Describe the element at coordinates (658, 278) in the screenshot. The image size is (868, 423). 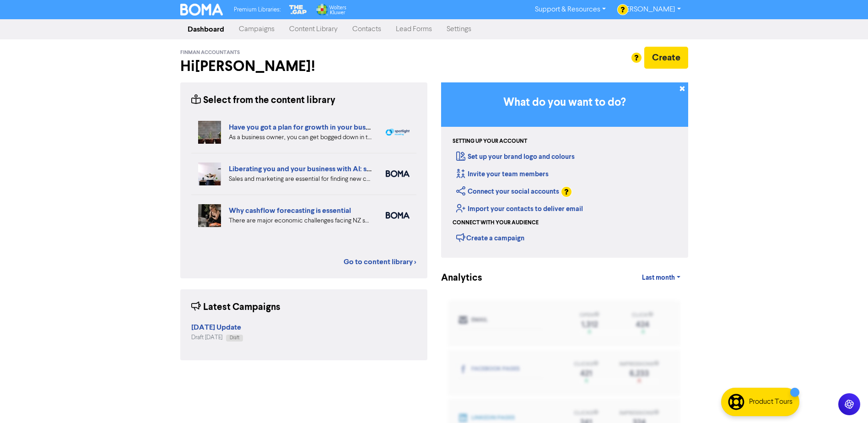
I see `span: Last month` at that location.